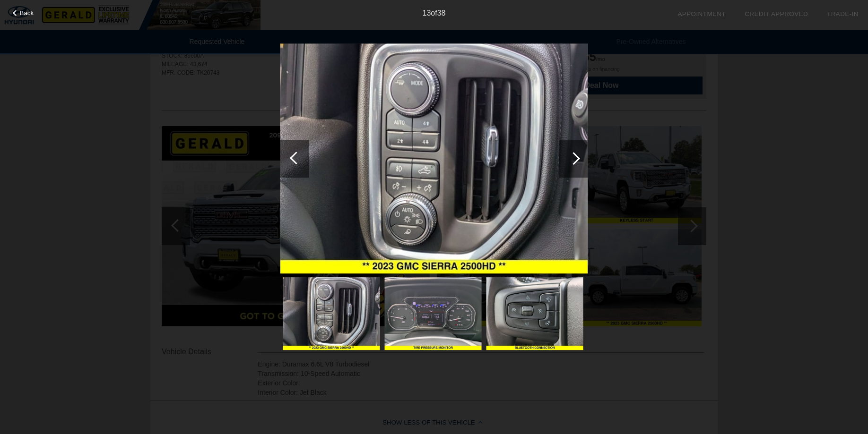  What do you see at coordinates (776, 14) in the screenshot?
I see `a: Credit Approved` at bounding box center [776, 14].